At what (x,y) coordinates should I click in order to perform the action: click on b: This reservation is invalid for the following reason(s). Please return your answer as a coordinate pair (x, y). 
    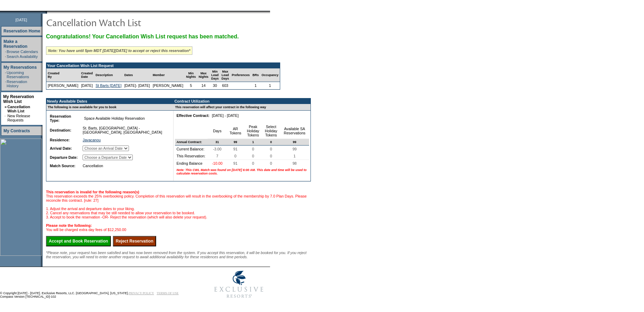
    Looking at the image, I should click on (93, 192).